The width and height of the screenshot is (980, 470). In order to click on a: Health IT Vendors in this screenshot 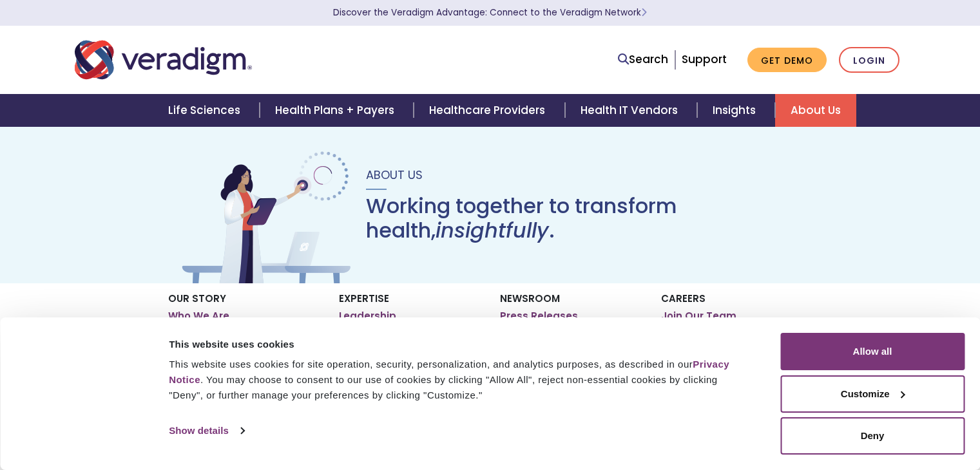, I will do `click(631, 110)`.